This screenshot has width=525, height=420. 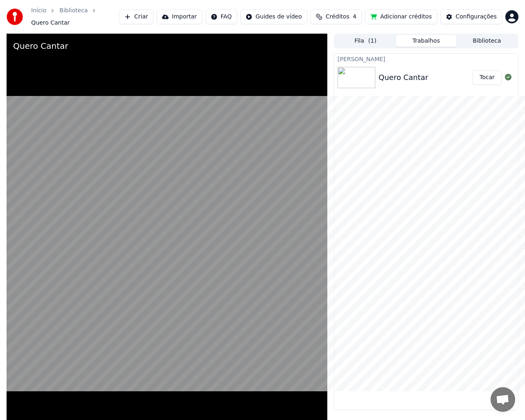 I want to click on span: Quero Cantar, so click(x=50, y=23).